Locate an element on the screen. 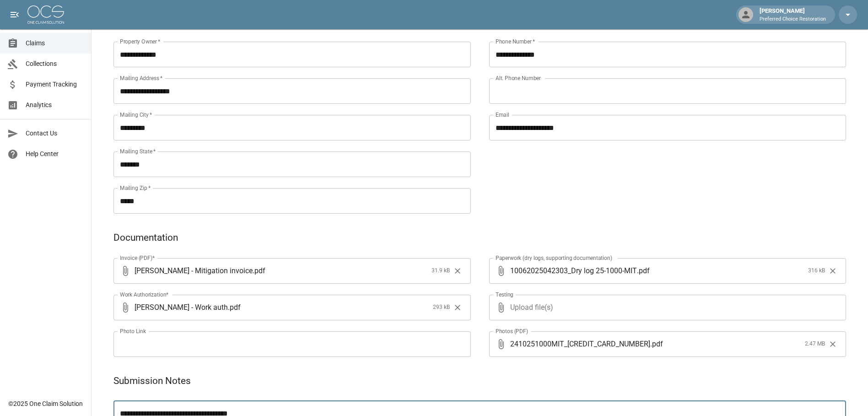 The image size is (868, 416). span: 10062025042303_Dry log 25-1000-MIT is located at coordinates (573, 270).